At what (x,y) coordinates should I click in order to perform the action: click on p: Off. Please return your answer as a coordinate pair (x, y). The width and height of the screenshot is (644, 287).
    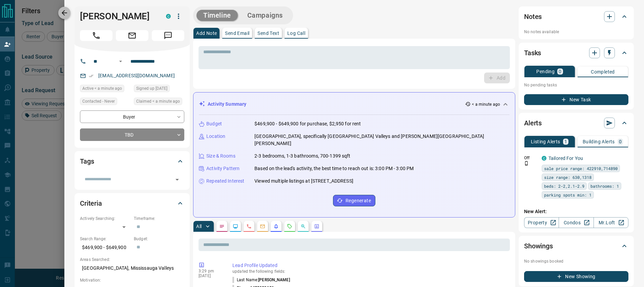
    Looking at the image, I should click on (531, 158).